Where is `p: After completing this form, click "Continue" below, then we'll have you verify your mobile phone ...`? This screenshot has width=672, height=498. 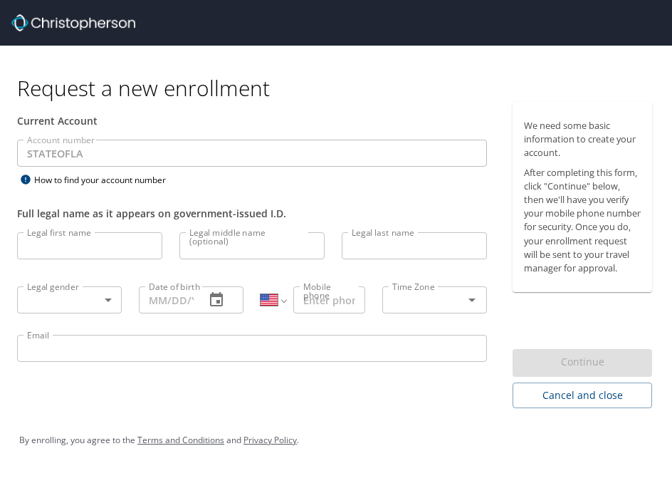 p: After completing this form, click "Continue" below, then we'll have you verify your mobile phone ... is located at coordinates (582, 221).